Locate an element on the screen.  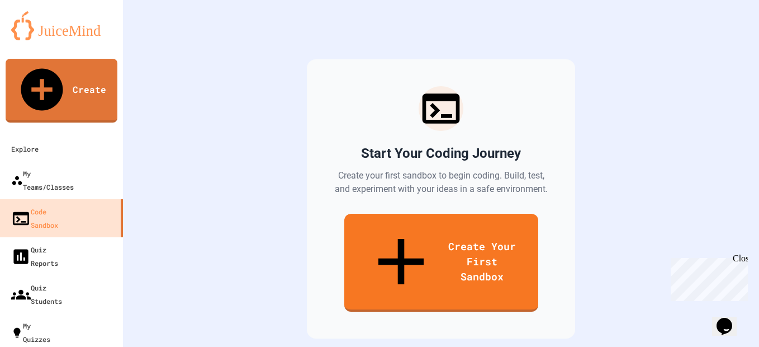
div: Explore is located at coordinates (25, 149).